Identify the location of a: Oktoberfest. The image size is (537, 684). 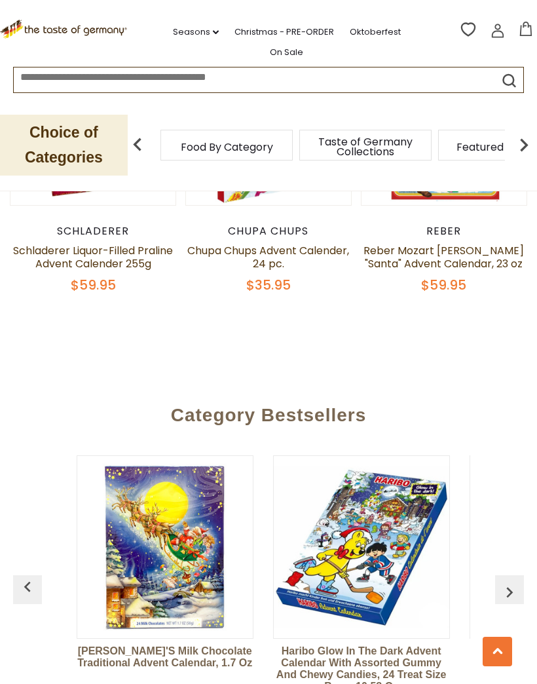
(375, 32).